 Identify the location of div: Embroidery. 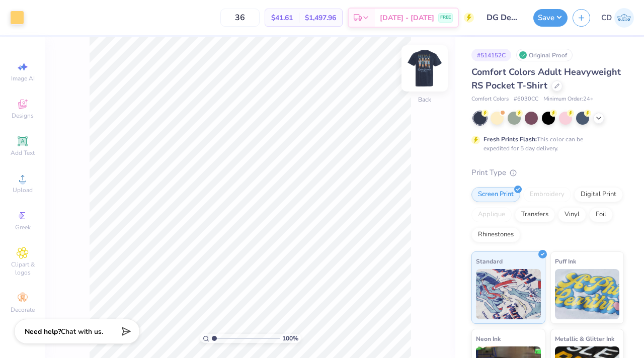
(547, 195).